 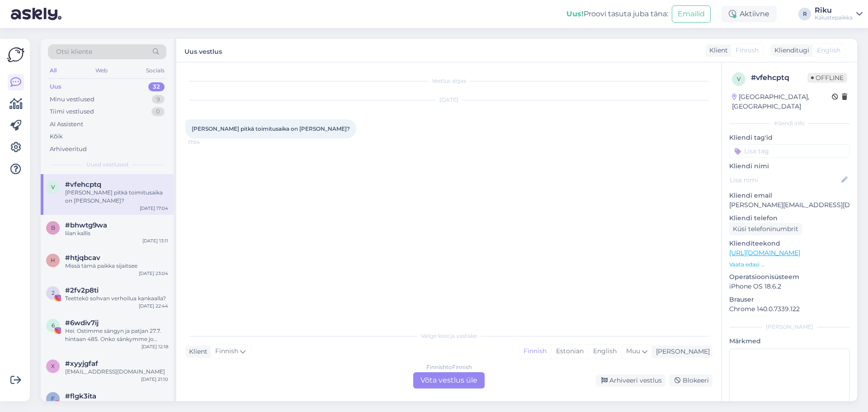 I want to click on div: All, so click(x=53, y=71).